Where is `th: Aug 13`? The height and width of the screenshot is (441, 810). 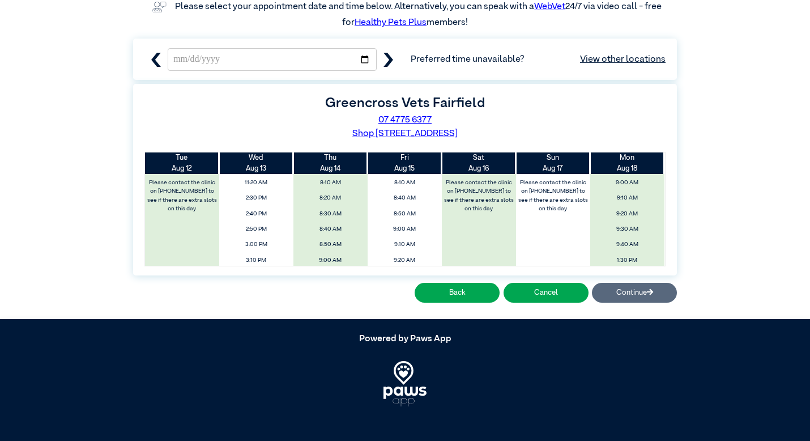
th: Aug 13 is located at coordinates (256, 163).